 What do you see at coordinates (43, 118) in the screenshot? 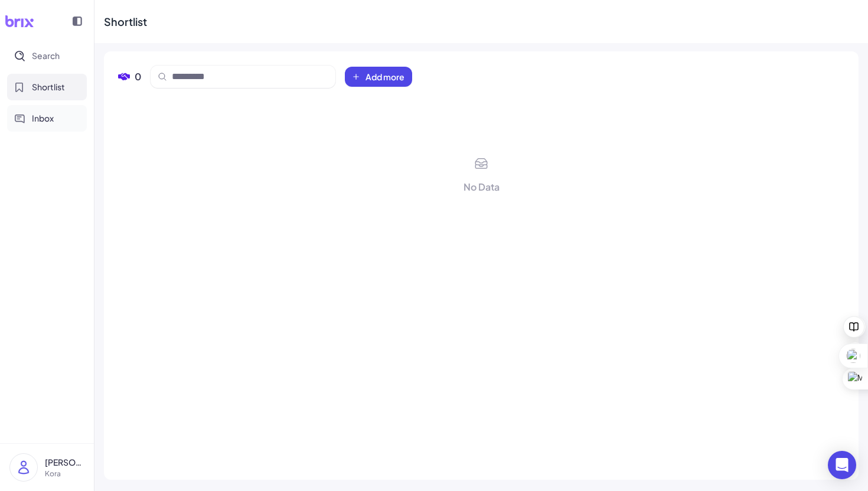
I see `span: Inbox` at bounding box center [43, 118].